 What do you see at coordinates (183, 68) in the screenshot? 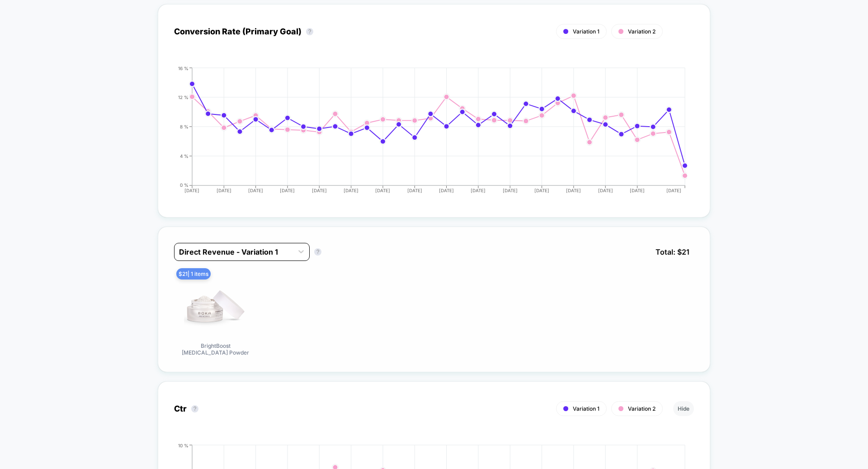
I see `tspan: 16 %` at bounding box center [183, 68].